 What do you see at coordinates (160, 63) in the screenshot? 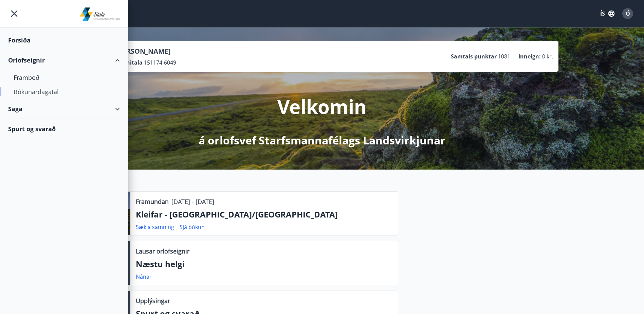
I see `span: 151174-6049` at bounding box center [160, 63].